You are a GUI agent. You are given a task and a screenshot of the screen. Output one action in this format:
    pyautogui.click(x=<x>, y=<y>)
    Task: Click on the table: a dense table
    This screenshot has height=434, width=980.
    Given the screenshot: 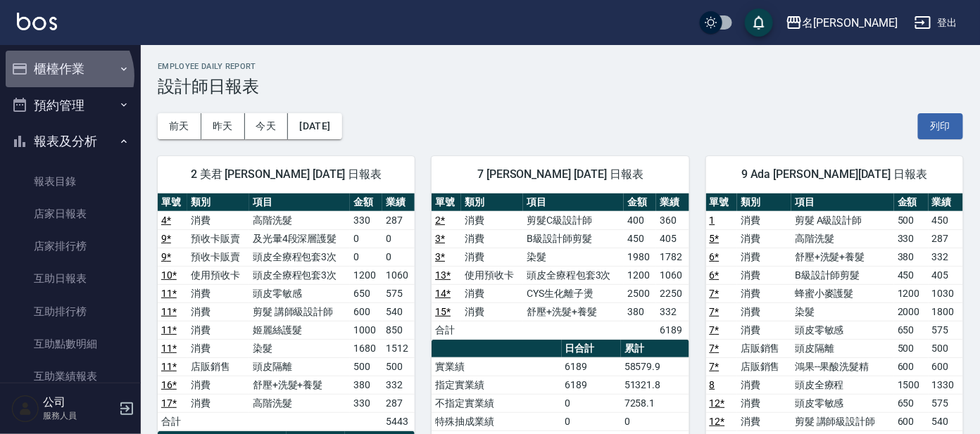 What is the action you would take?
    pyautogui.click(x=286, y=312)
    